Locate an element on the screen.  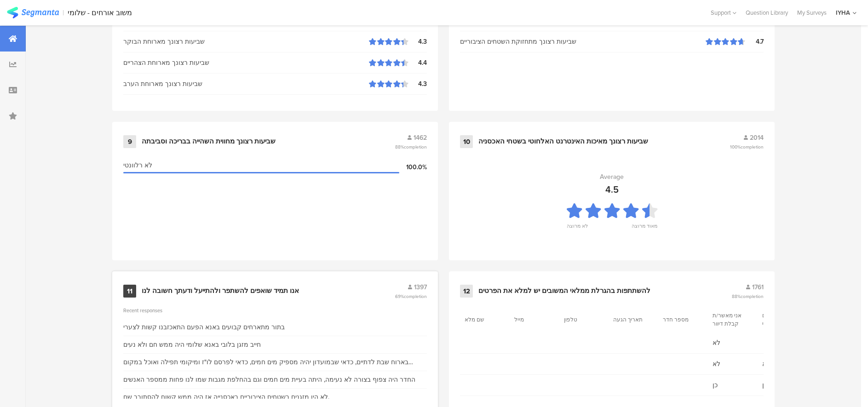
span: 69% is located at coordinates (411, 296).